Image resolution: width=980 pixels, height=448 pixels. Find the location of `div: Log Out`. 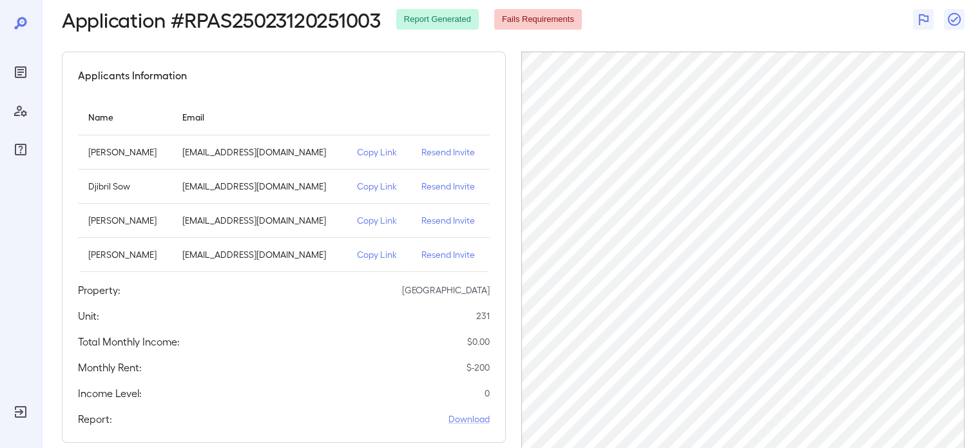

div: Log Out is located at coordinates (20, 412).